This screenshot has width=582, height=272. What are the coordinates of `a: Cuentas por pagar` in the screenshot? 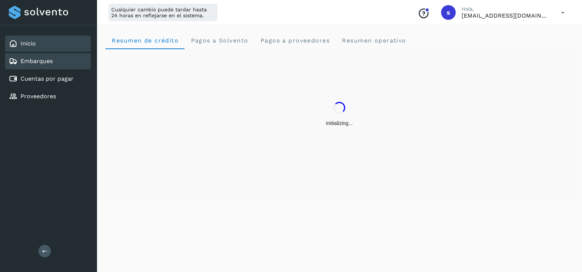 It's located at (47, 78).